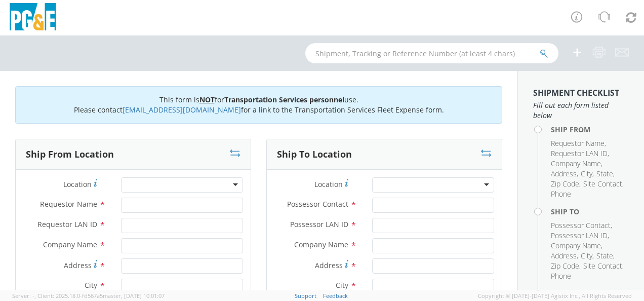  I want to click on a: Support, so click(305, 295).